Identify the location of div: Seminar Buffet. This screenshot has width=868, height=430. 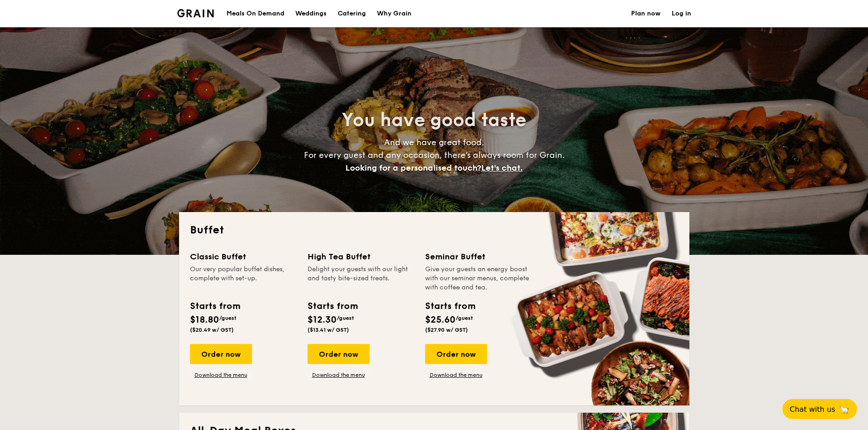
(479, 257).